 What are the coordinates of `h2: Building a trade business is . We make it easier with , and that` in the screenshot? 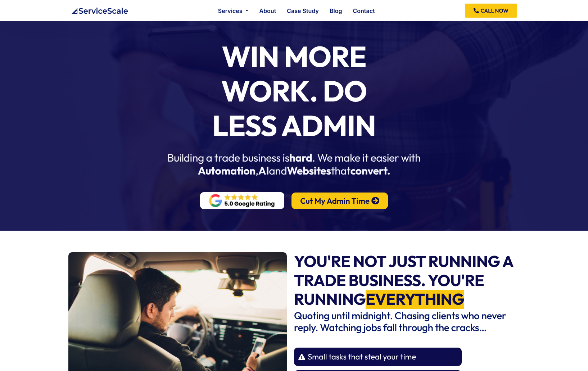 It's located at (294, 164).